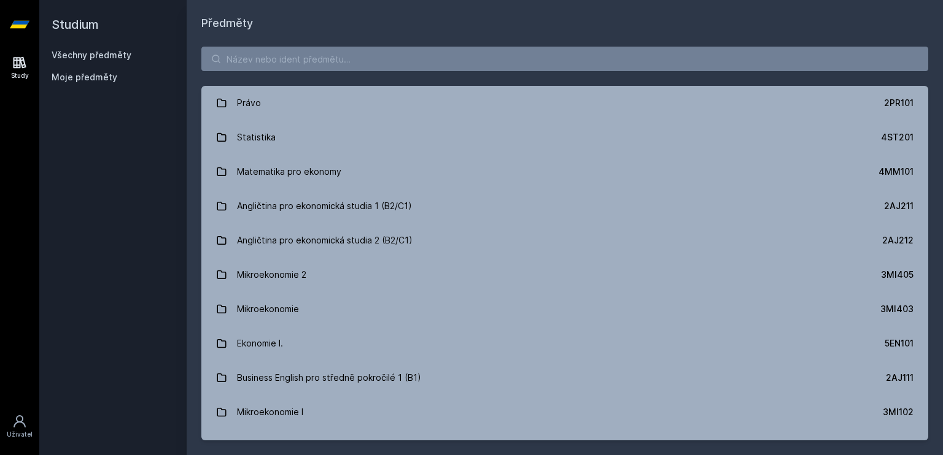 This screenshot has width=943, height=455. I want to click on a: Angličtina pro ekonomická studia 1 (B2/C1) 2AJ211, so click(565, 206).